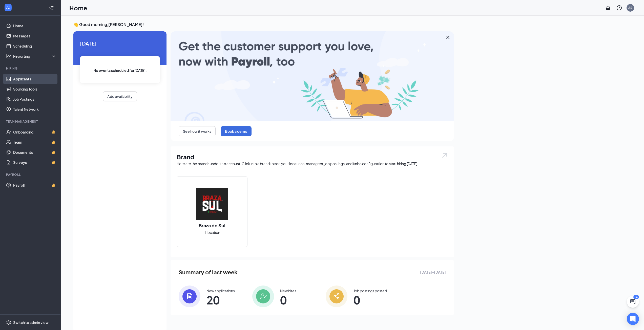 This screenshot has width=644, height=330. Describe the element at coordinates (221, 291) in the screenshot. I see `div: New applications` at that location.